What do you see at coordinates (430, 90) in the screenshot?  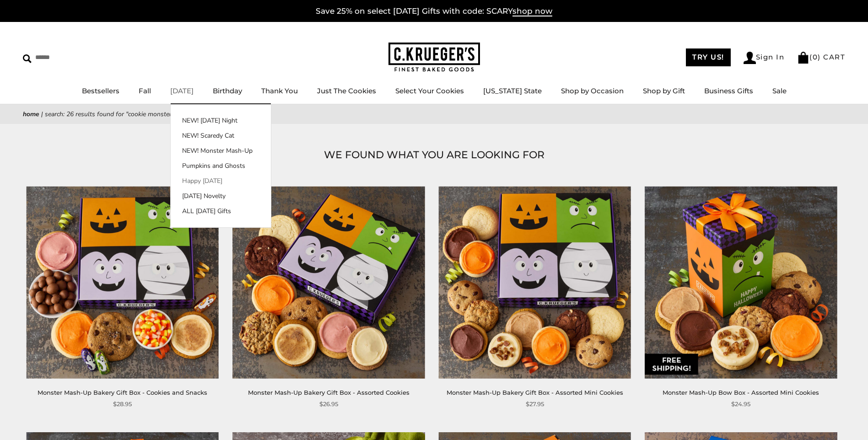 I see `a: Select Your Cookies` at bounding box center [430, 90].